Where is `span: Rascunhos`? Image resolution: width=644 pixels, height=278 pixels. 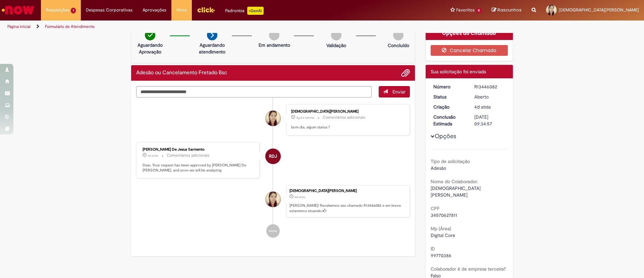 span: Rascunhos is located at coordinates (509, 10).